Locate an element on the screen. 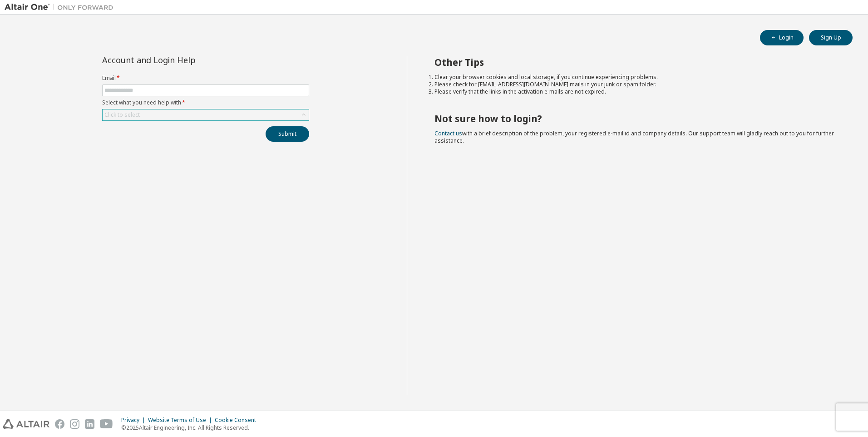  div: Account and Login Help is located at coordinates (185, 60).